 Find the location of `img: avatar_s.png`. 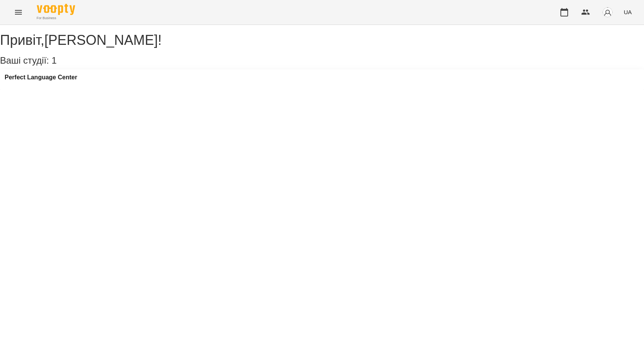

img: avatar_s.png is located at coordinates (608, 12).